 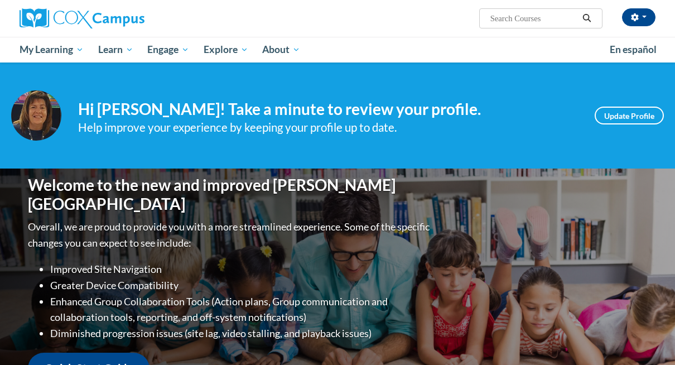 I want to click on input: Search Courses, so click(x=534, y=18).